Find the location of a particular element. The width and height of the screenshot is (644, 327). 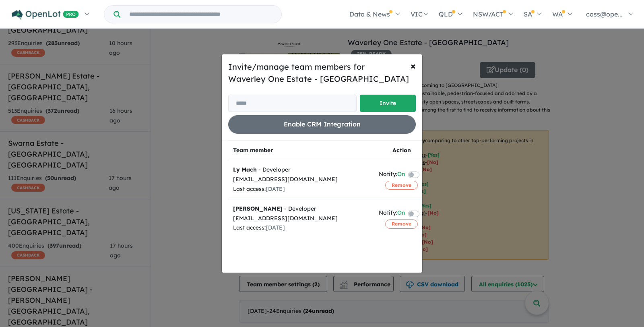

th: Team member is located at coordinates (301, 150).